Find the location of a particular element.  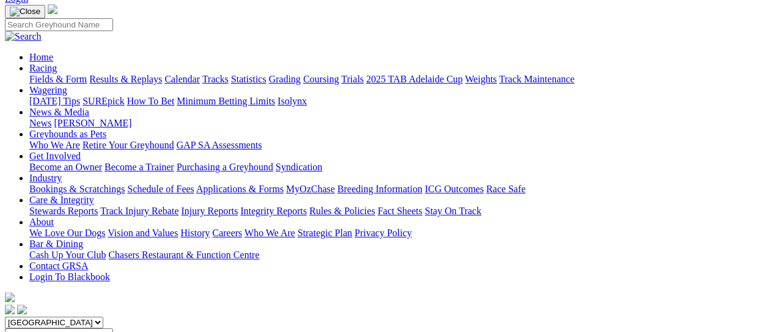

div: Industry is located at coordinates (398, 189).